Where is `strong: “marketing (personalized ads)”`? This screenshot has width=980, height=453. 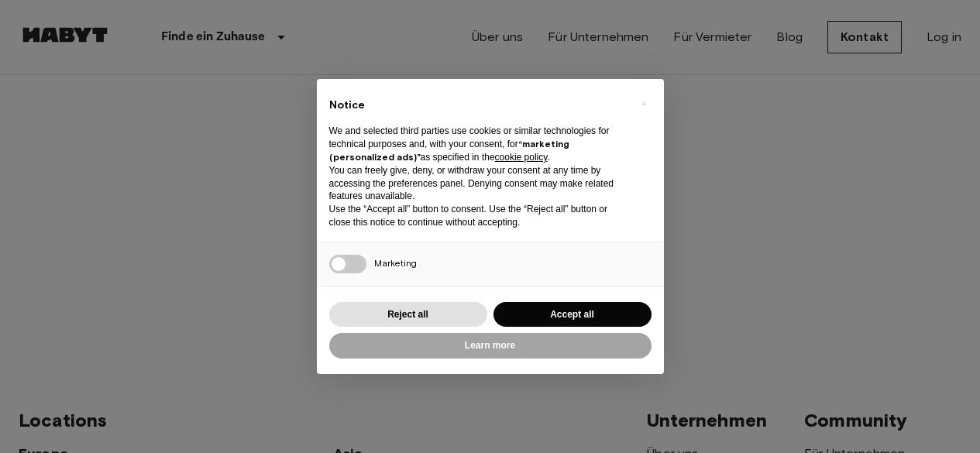 strong: “marketing (personalized ads)” is located at coordinates (449, 150).